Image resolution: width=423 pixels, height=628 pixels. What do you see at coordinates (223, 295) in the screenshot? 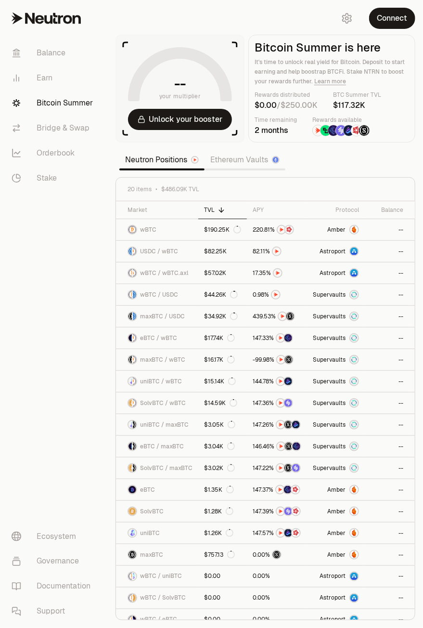
I see `a: $44.26K` at bounding box center [223, 295].